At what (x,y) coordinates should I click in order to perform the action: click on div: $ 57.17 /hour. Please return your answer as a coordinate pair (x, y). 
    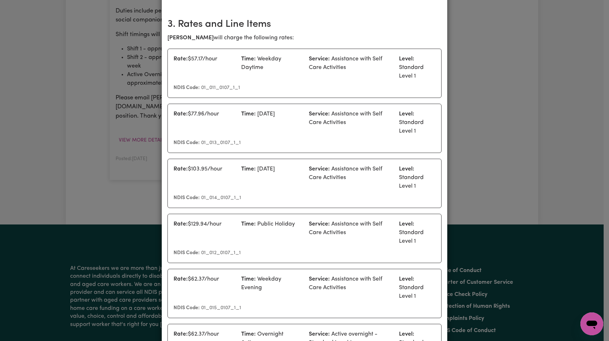
    Looking at the image, I should click on (203, 68).